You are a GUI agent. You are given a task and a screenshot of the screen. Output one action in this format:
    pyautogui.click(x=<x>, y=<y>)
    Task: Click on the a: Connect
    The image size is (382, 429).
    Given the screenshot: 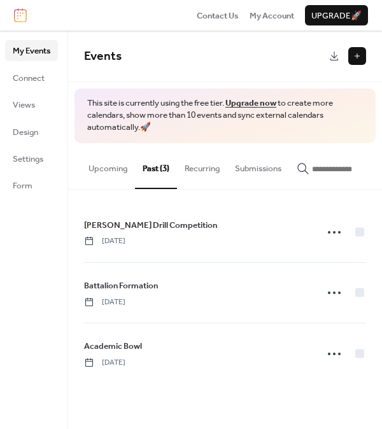 What is the action you would take?
    pyautogui.click(x=31, y=78)
    